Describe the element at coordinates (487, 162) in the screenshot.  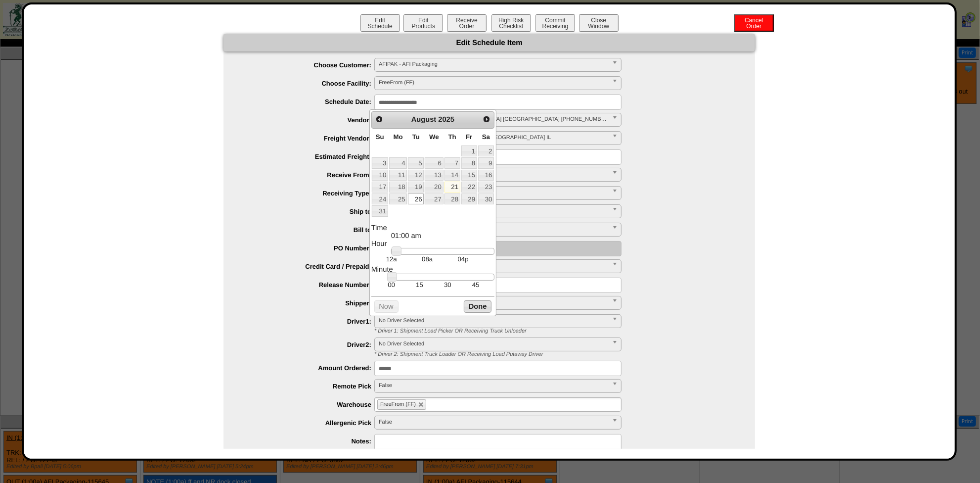
I see `a: 9` at that location.